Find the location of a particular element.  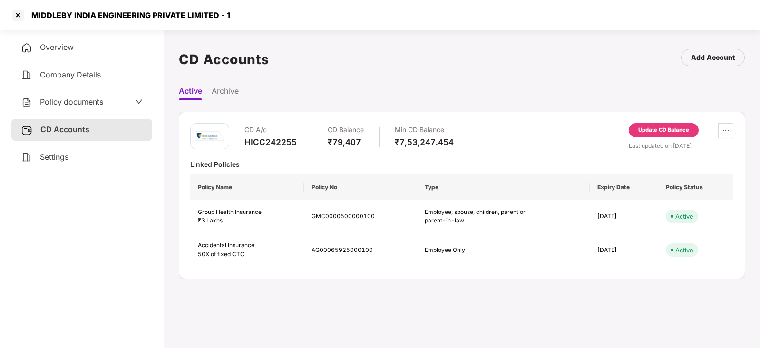

div: Group Health Insurance is located at coordinates (247, 212).